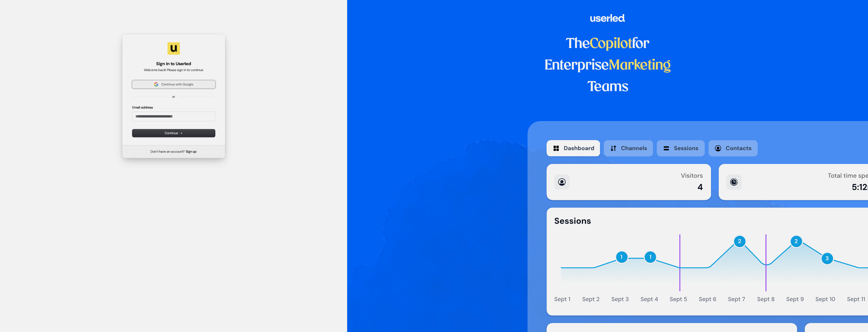 This screenshot has height=332, width=868. I want to click on span: Copilot, so click(611, 44).